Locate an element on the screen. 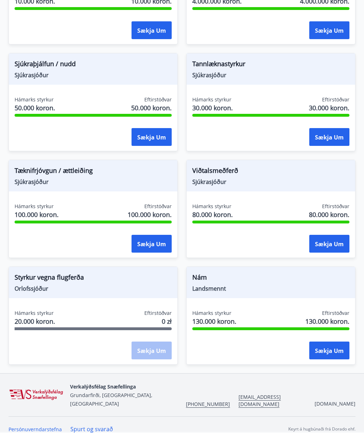 This screenshot has height=433, width=364. font: Orlofssjóður is located at coordinates (31, 288).